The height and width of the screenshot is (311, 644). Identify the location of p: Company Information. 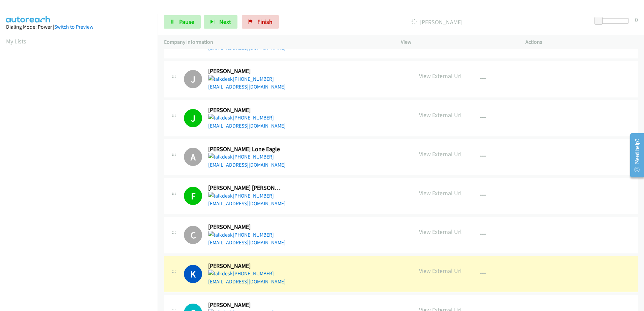
(276, 42).